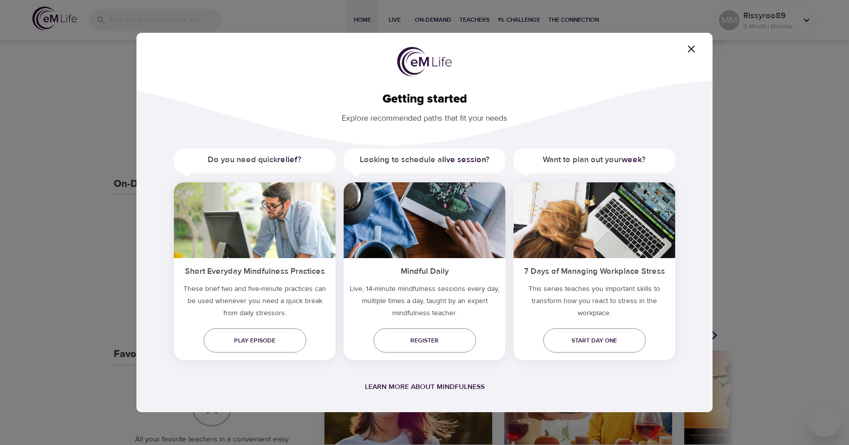  Describe the element at coordinates (255, 341) in the screenshot. I see `span: Play episode` at that location.